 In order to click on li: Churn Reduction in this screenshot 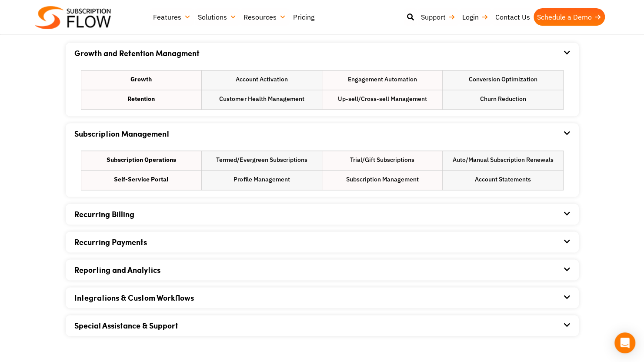, I will do `click(503, 100)`.